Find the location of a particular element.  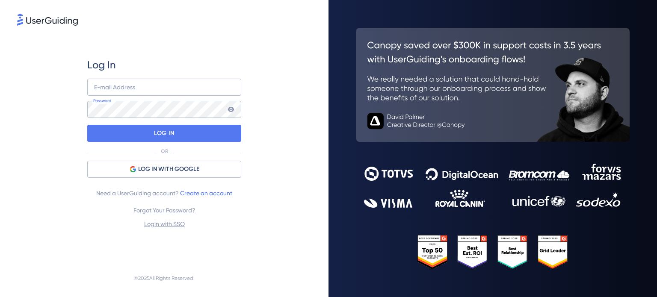

input: example@company.com is located at coordinates (164, 87).